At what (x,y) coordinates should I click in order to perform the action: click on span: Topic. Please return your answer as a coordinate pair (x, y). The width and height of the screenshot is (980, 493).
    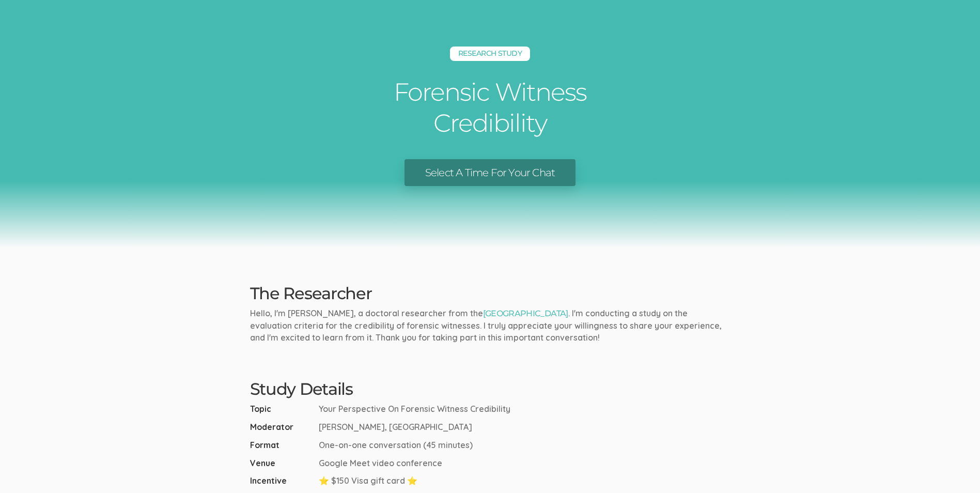
    Looking at the image, I should click on (282, 409).